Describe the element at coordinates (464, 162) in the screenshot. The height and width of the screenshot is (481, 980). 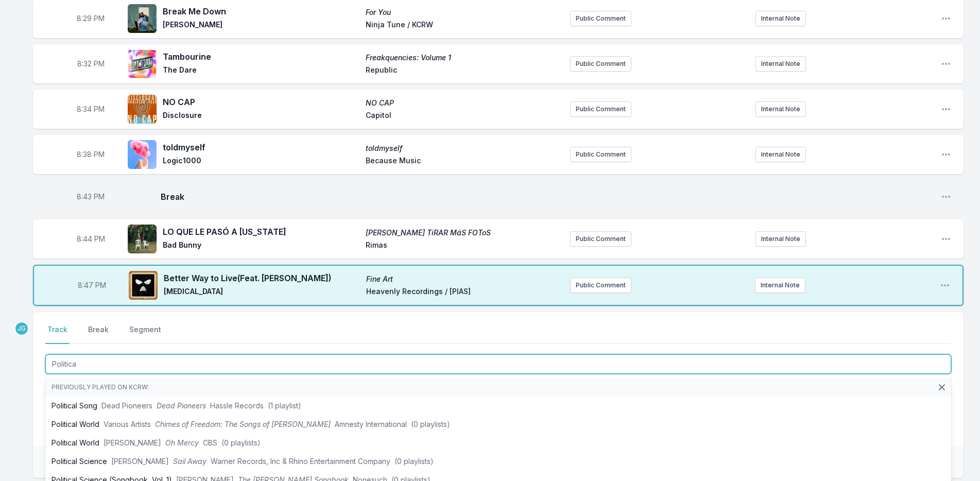
I see `span: Because Music` at that location.